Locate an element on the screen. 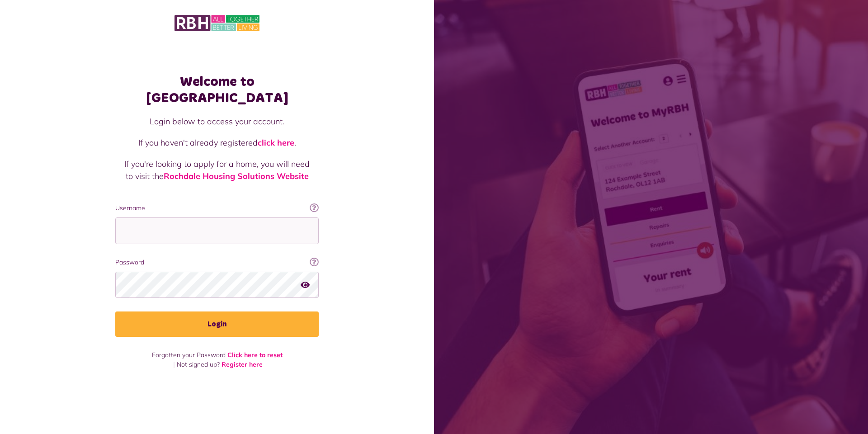 This screenshot has height=434, width=868. label: Password is located at coordinates (217, 263).